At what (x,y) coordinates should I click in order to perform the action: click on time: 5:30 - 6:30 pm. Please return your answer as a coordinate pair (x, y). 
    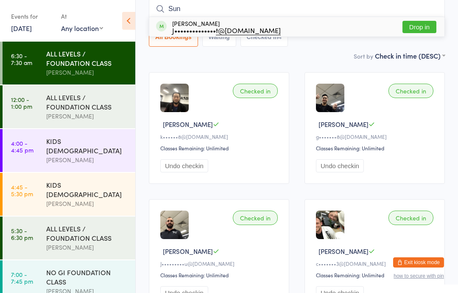
    Looking at the image, I should click on (22, 234).